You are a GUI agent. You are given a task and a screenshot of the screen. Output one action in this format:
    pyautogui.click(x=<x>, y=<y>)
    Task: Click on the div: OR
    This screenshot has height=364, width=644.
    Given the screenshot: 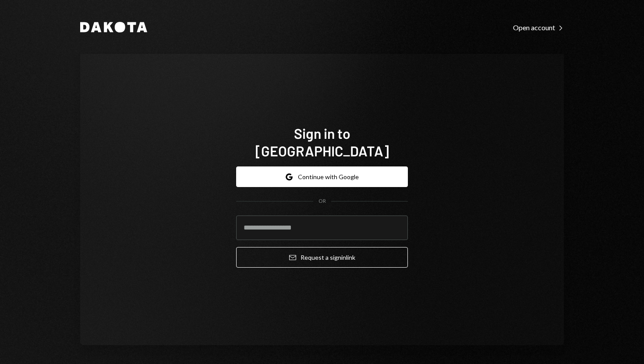 What is the action you would take?
    pyautogui.click(x=322, y=201)
    